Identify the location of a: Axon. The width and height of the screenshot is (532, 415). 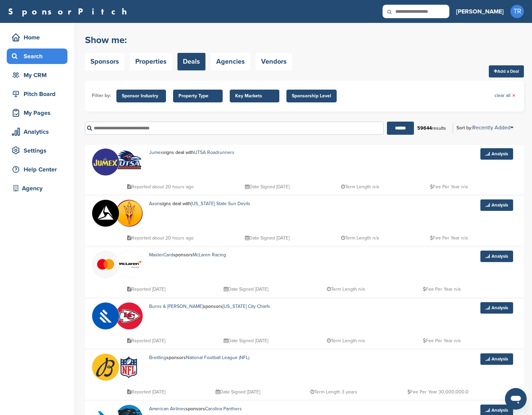
(155, 204).